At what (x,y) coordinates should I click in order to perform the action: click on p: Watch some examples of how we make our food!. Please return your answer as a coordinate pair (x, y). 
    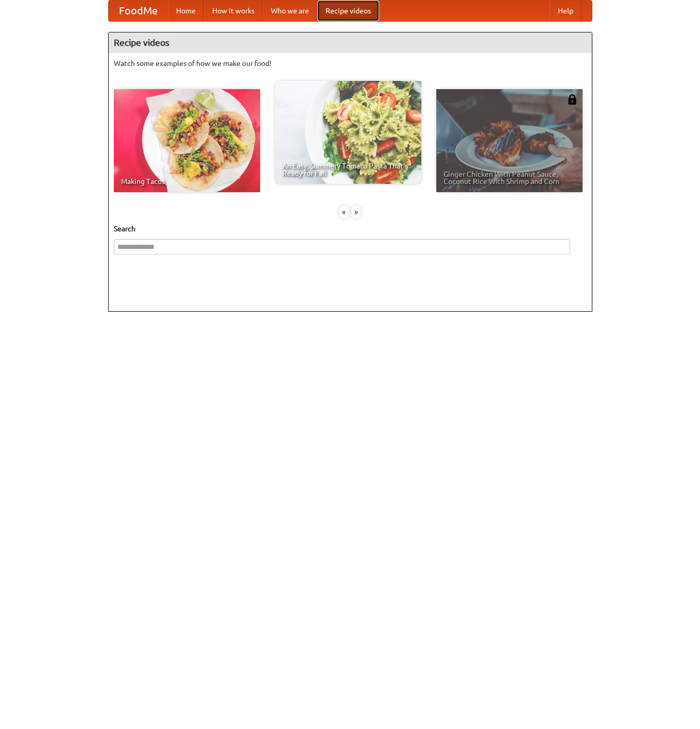
    Looking at the image, I should click on (350, 63).